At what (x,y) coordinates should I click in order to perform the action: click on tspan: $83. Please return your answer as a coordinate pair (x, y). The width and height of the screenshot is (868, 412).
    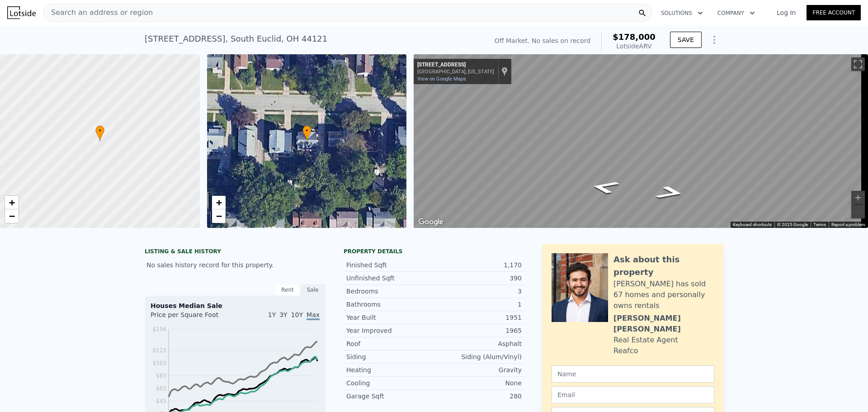
    Looking at the image, I should click on (161, 376).